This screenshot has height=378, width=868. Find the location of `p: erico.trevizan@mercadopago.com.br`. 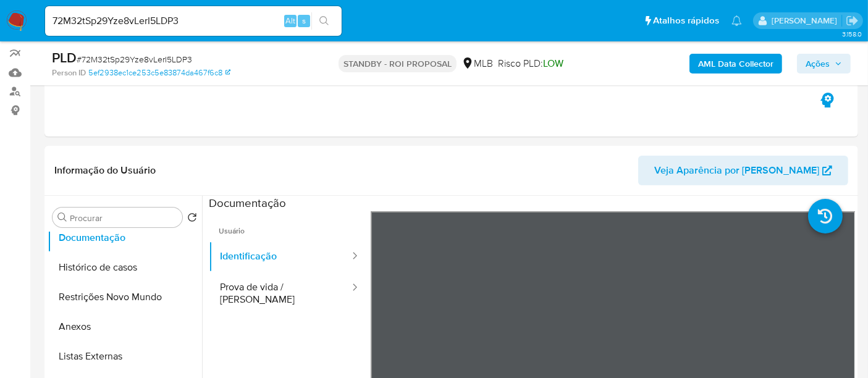

p: erico.trevizan@mercadopago.com.br is located at coordinates (807, 21).